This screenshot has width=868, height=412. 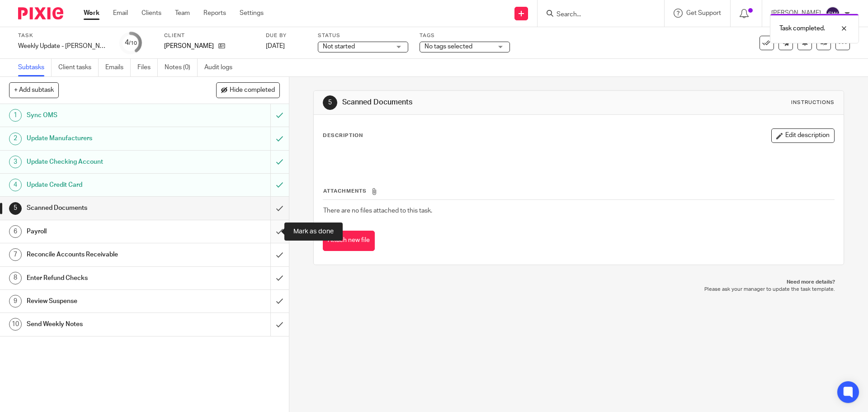 I want to click on label: Client, so click(x=209, y=36).